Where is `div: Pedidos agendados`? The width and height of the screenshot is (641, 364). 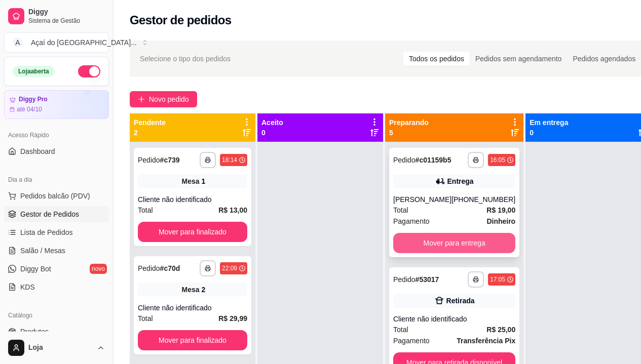 div: Pedidos agendados is located at coordinates (604, 59).